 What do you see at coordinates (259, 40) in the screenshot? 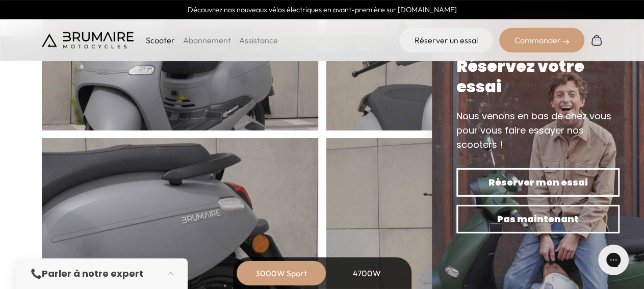
I see `a: Assistance` at bounding box center [259, 40].